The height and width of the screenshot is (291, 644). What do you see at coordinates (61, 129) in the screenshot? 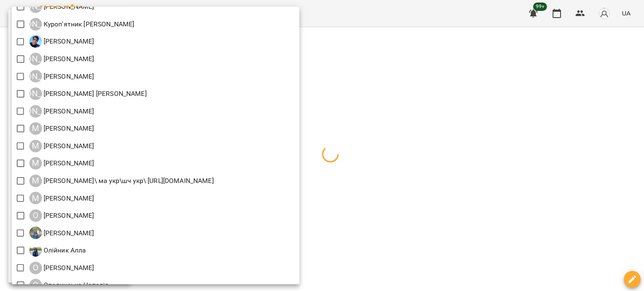
I see `div: Марина Альхімович` at bounding box center [61, 129].